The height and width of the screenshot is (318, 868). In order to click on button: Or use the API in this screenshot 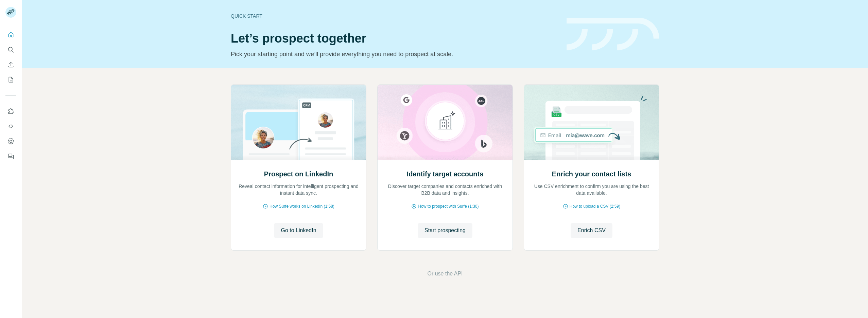, I will do `click(445, 273)`.